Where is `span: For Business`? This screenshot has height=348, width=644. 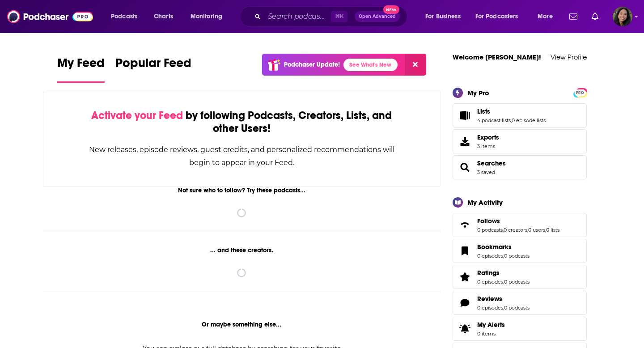 span: For Business is located at coordinates (442, 16).